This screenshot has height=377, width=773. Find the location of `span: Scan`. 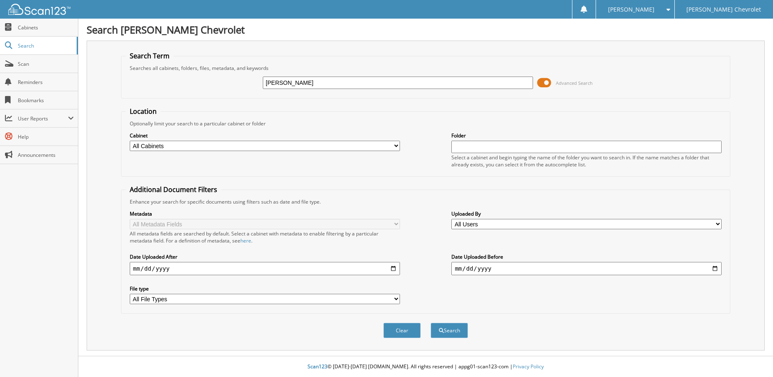

span: Scan is located at coordinates (46, 64).